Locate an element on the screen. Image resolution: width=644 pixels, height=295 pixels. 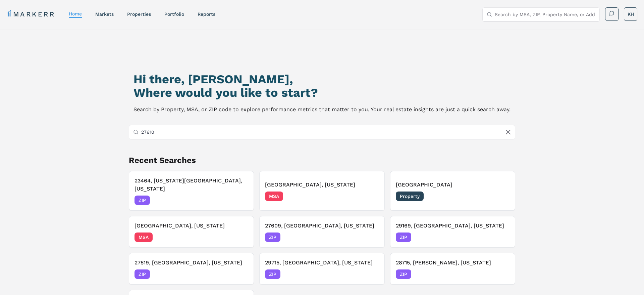
a: reports is located at coordinates (206, 14).